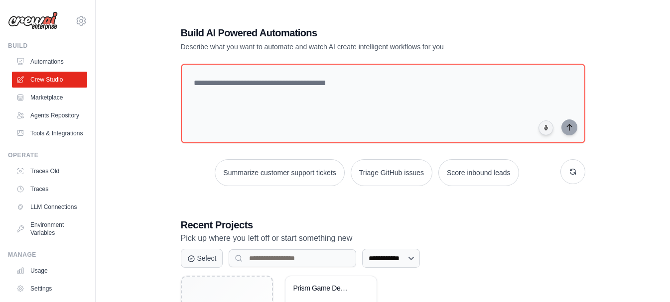  Describe the element at coordinates (573, 172) in the screenshot. I see `button: Get new suggestions` at that location.